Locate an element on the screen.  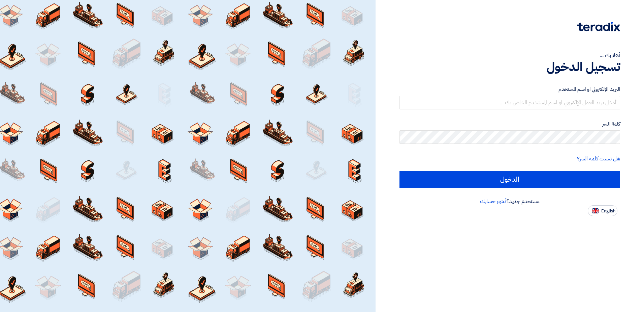
button: English is located at coordinates (602, 210).